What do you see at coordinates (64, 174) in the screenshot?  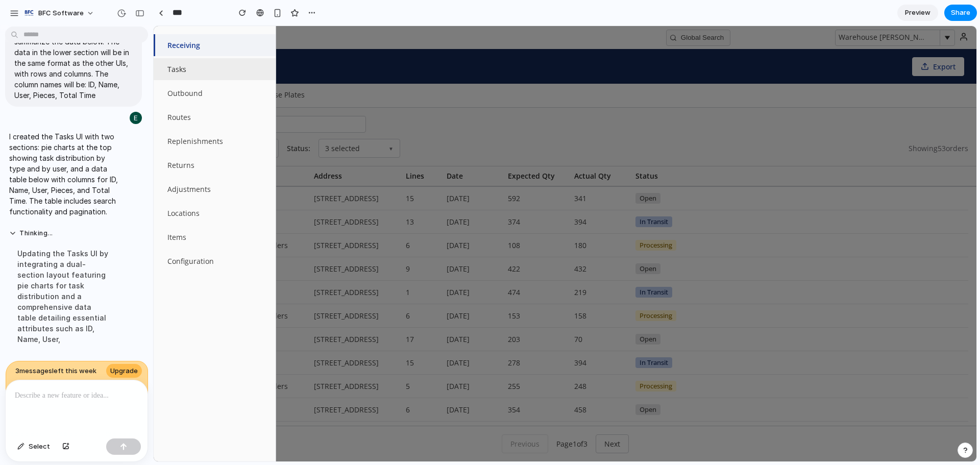 I see `p: I created the Tasks UI with two sections: pie charts at the top showing task distribution by type...` at bounding box center [64, 174].